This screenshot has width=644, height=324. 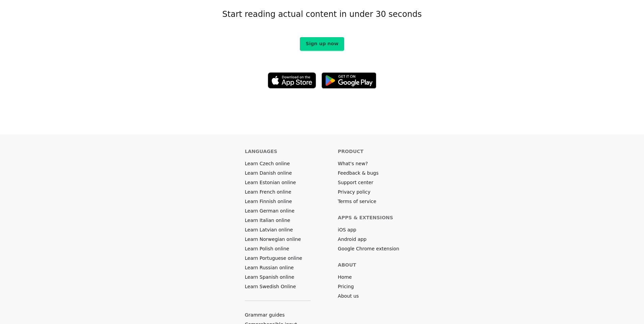 I want to click on a: Sign up now, so click(x=322, y=44).